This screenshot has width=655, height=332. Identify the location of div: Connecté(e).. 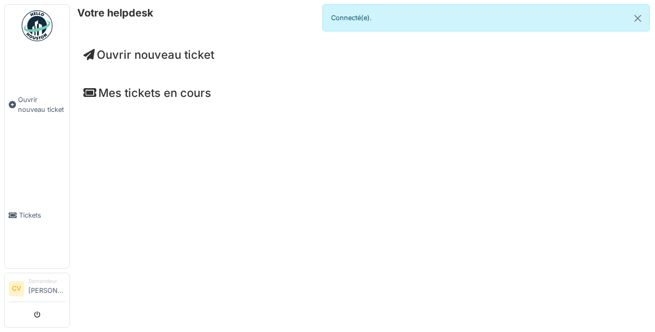
(486, 18).